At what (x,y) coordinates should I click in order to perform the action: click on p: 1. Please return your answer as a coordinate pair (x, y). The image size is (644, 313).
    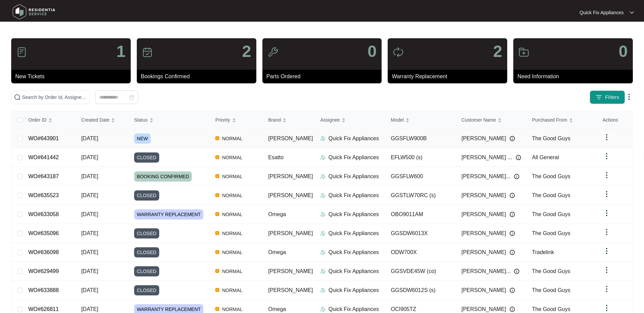
    Looking at the image, I should click on (121, 52).